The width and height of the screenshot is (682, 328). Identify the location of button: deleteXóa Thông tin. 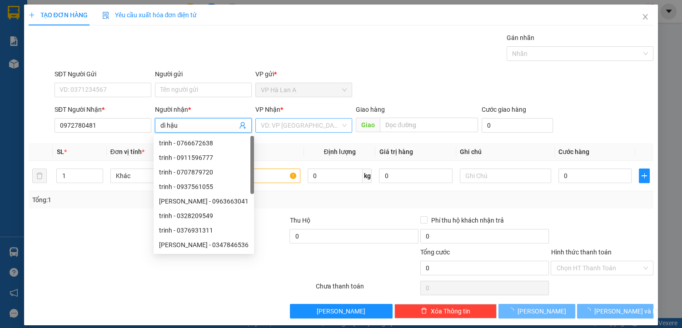
(446, 311).